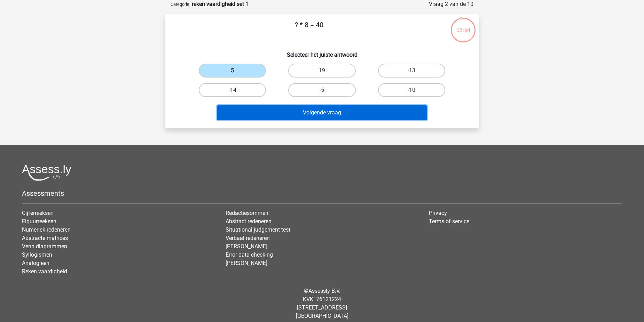 The image size is (644, 322). What do you see at coordinates (322, 71) in the screenshot?
I see `label: 19` at bounding box center [322, 71].